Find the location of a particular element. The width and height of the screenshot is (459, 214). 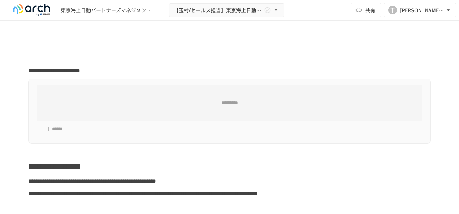

button: 【玉村/セールス担当】東京海上日動パートナーズマネジメント株式会社様_初期設定サポート is located at coordinates (227, 10).